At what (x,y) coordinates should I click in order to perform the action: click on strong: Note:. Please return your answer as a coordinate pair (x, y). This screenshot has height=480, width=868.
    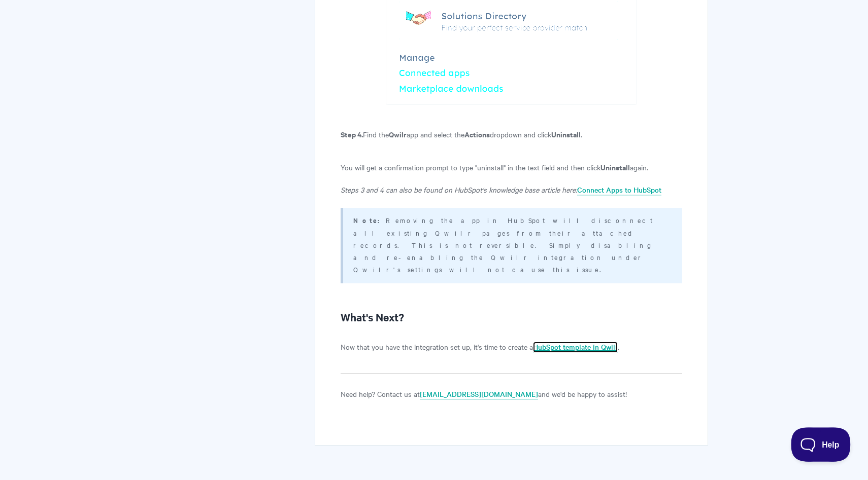
    Looking at the image, I should click on (370, 220).